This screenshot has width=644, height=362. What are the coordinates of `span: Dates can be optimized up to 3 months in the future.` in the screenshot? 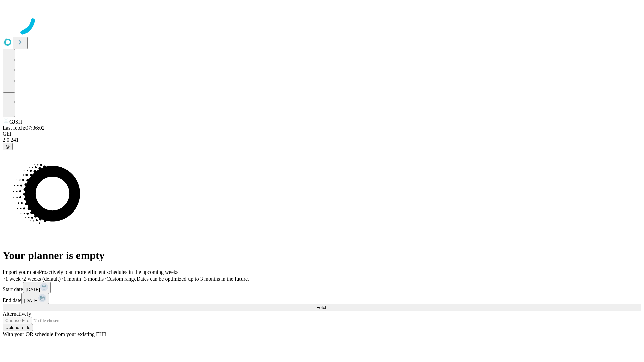 It's located at (192, 278).